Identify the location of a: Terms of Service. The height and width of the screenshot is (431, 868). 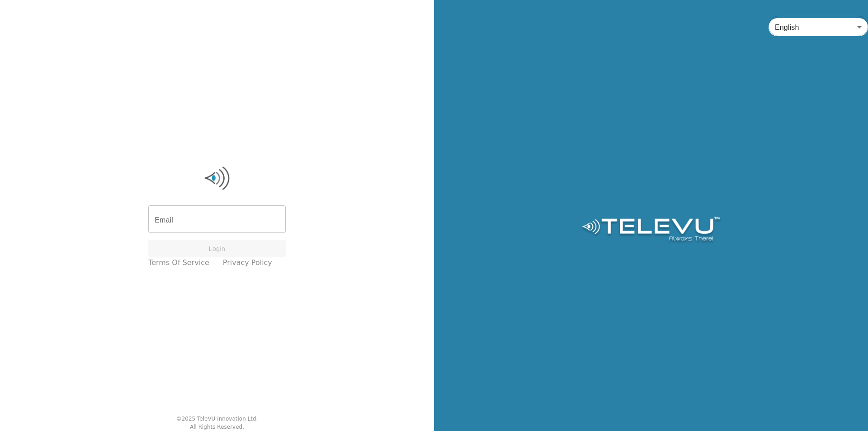
(179, 263).